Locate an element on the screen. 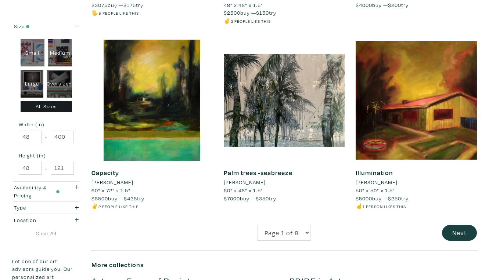 This screenshot has height=280, width=489. button: Next is located at coordinates (459, 233).